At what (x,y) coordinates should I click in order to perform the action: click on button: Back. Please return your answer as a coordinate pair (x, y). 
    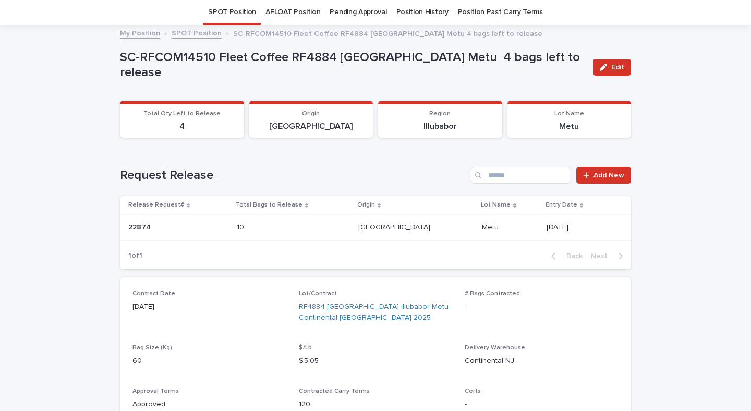
    Looking at the image, I should click on (565, 256).